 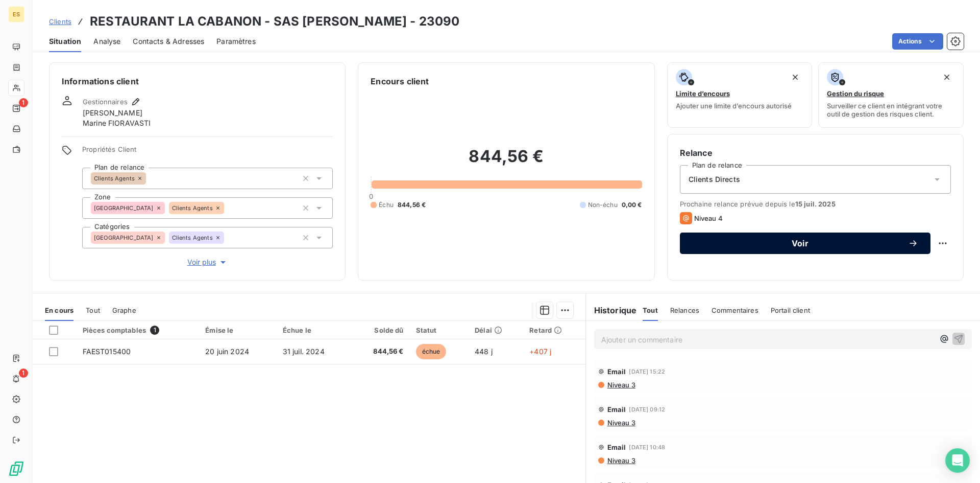 I want to click on span: 448 j, so click(x=484, y=351).